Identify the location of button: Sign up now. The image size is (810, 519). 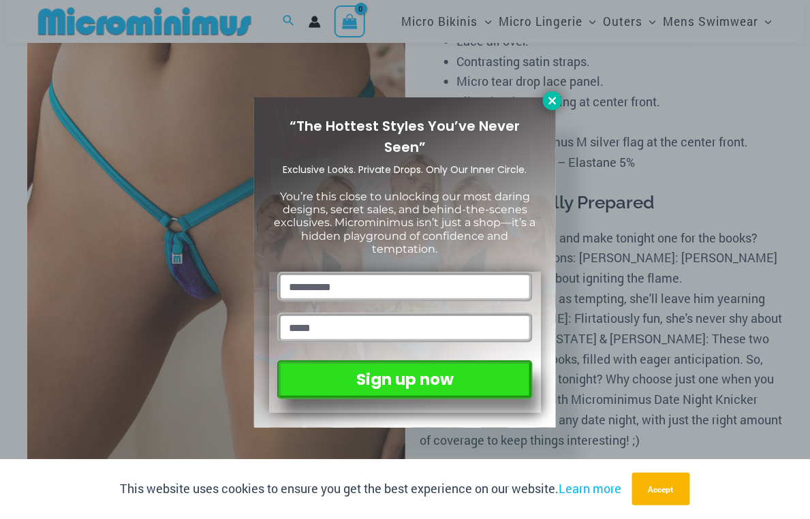
(405, 379).